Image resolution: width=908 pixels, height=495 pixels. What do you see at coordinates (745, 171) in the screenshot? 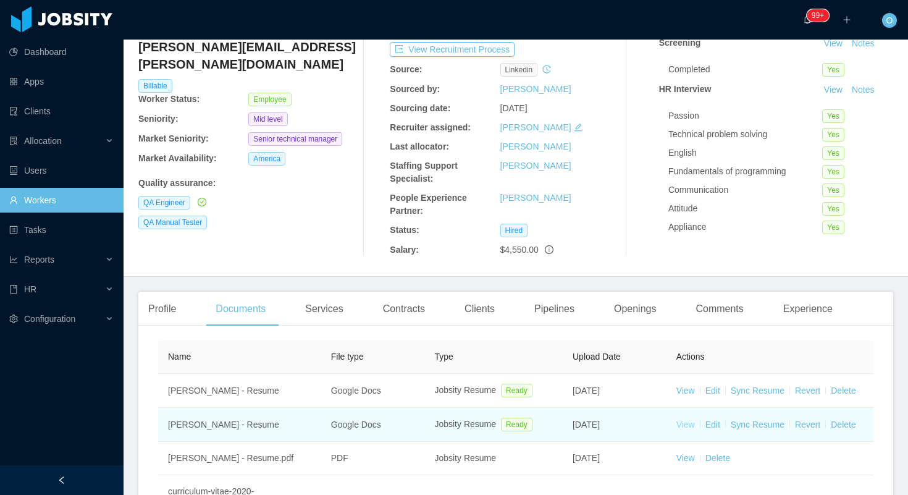
I see `div: Fundamentals of programming` at bounding box center [745, 171].